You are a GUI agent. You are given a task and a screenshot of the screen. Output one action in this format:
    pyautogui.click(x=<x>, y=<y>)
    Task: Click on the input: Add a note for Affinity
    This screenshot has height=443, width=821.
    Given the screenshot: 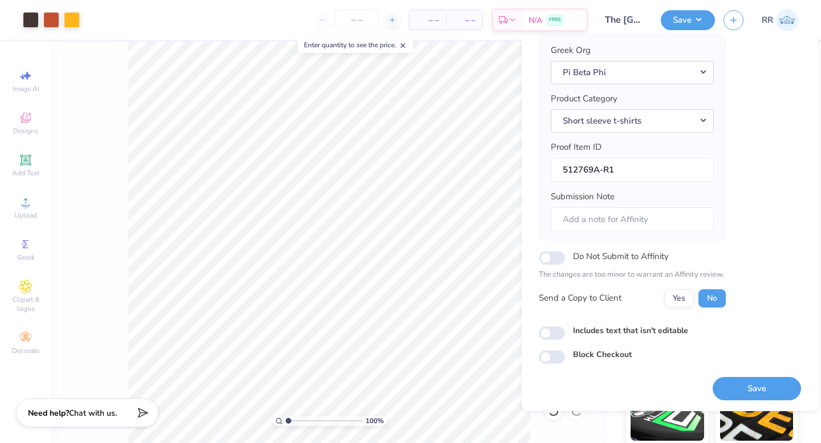 What is the action you would take?
    pyautogui.click(x=632, y=219)
    